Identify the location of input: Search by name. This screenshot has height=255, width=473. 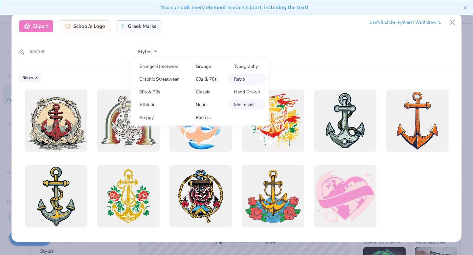
(72, 51).